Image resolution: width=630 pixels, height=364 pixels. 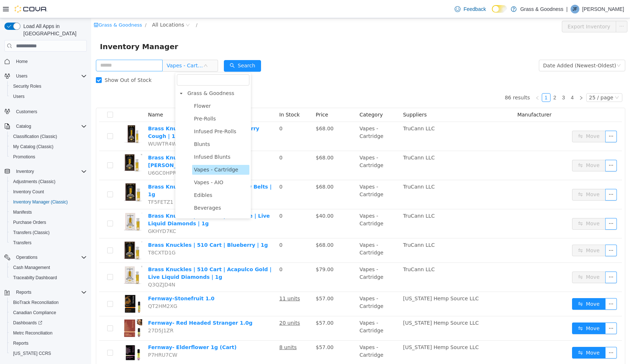 What do you see at coordinates (71, 213) in the screenshot?
I see `span: GKHYD7KC` at bounding box center [71, 213].